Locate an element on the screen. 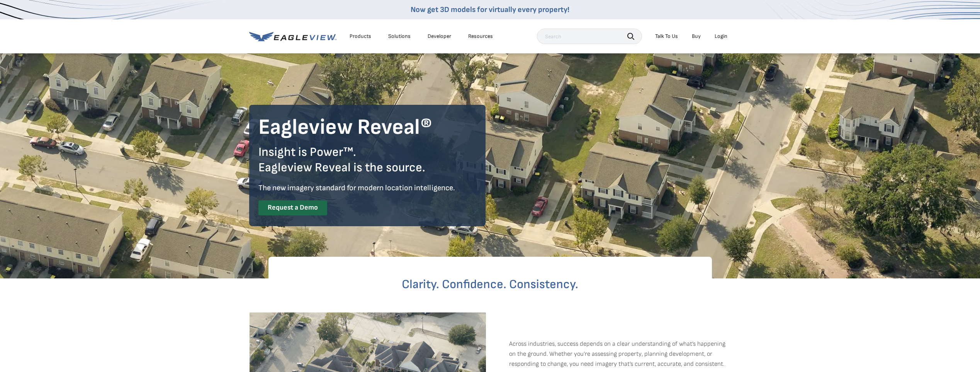 The width and height of the screenshot is (980, 372). h2: Clarity. Confidence. Consistency. is located at coordinates (490, 285).